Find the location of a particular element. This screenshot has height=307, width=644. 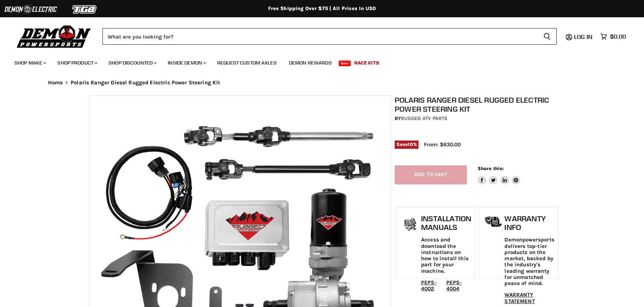

span: Save % is located at coordinates (406, 144).